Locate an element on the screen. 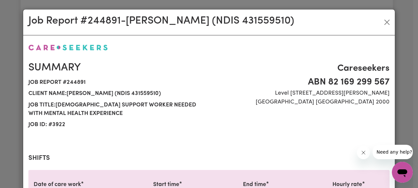 This screenshot has width=418, height=188. span: ABN 82 169 299 567 is located at coordinates (301, 82).